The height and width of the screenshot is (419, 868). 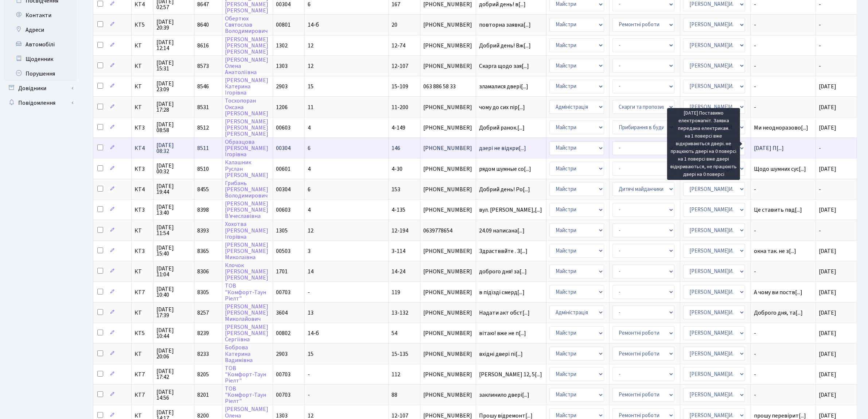 I want to click on span: 3-114, so click(x=398, y=251).